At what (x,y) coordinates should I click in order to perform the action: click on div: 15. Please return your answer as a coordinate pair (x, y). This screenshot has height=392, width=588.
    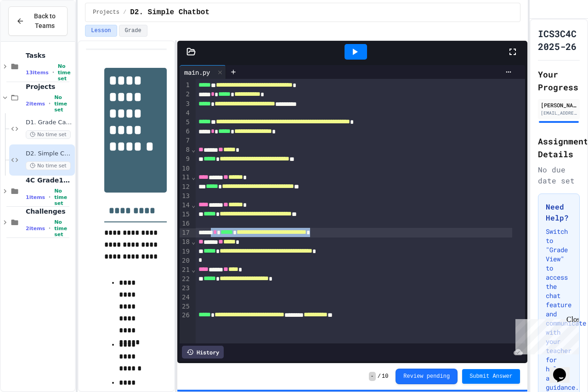
    Looking at the image, I should click on (185, 215).